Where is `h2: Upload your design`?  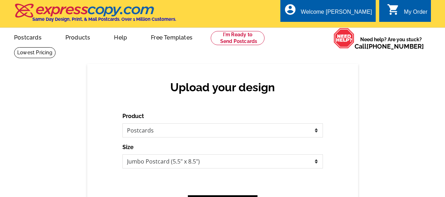 h2: Upload your design is located at coordinates (223, 87).